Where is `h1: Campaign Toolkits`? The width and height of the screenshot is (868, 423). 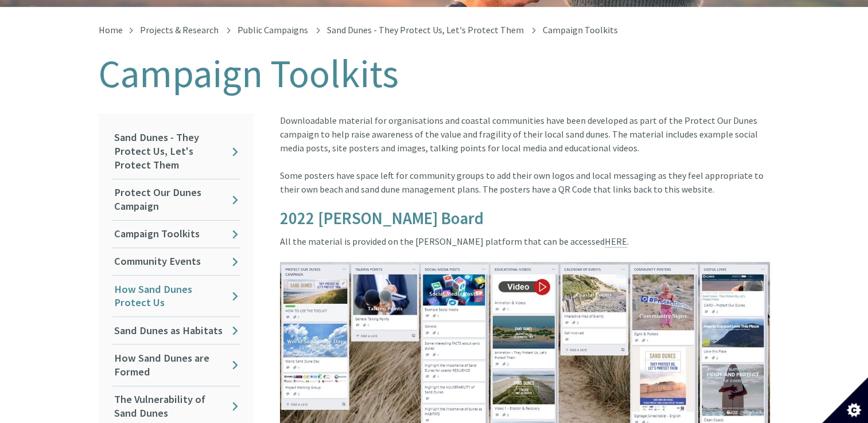
h1: Campaign Toolkits is located at coordinates (434, 74).